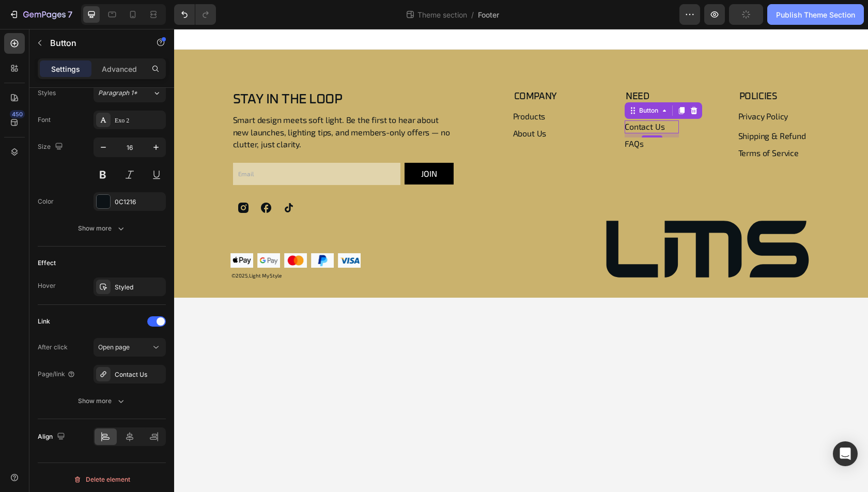  Describe the element at coordinates (477, 74) in the screenshot. I see `h3: NEED HELP?` at that location.